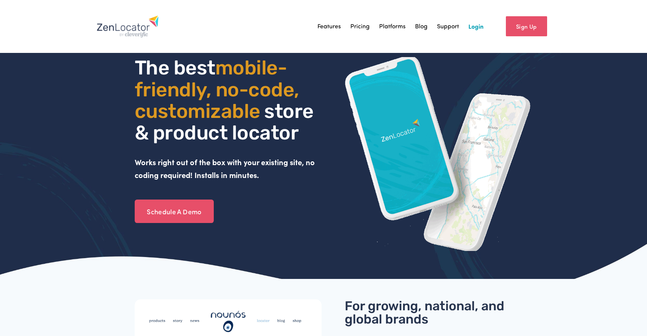 The height and width of the screenshot is (336, 647). I want to click on a: Blog, so click(421, 26).